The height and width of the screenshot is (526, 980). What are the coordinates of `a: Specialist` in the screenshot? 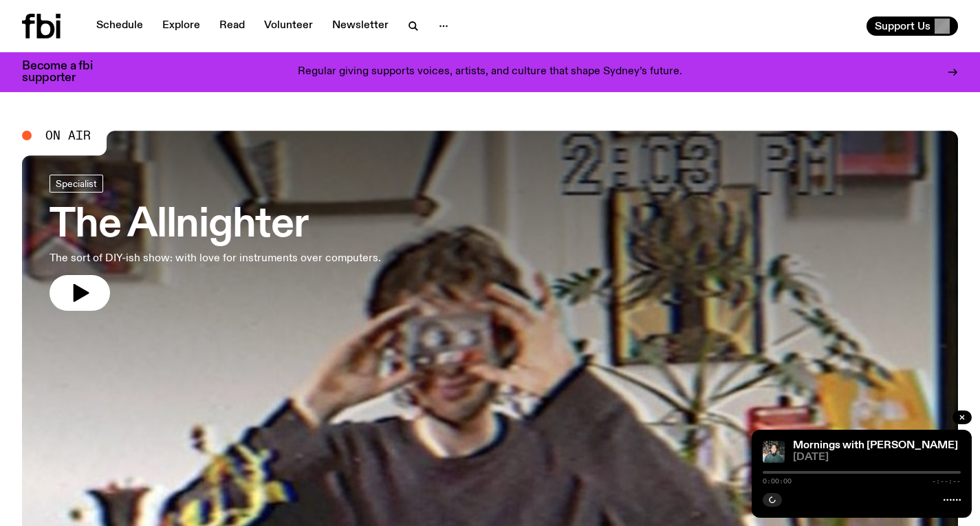 It's located at (76, 184).